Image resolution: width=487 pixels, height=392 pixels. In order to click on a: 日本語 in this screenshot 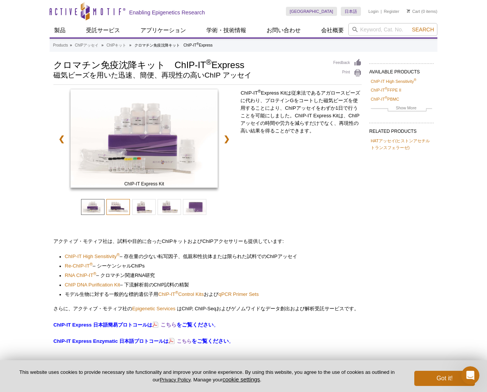, I will do `click(351, 11)`.